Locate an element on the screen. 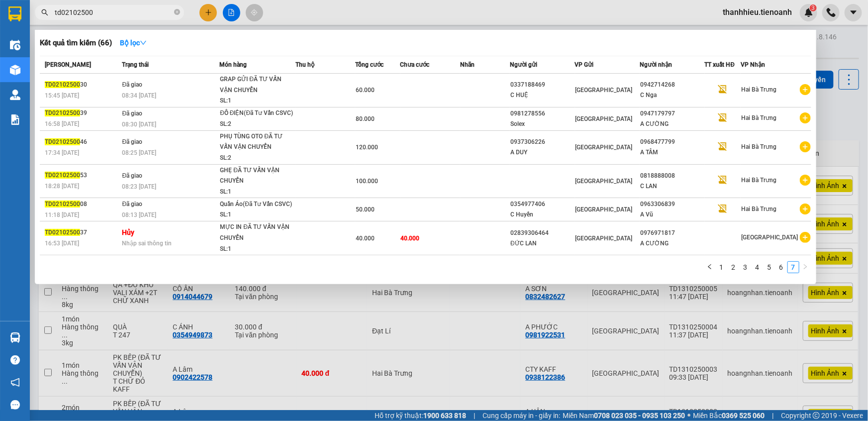 The width and height of the screenshot is (868, 421). a: 6 is located at coordinates (781, 267).